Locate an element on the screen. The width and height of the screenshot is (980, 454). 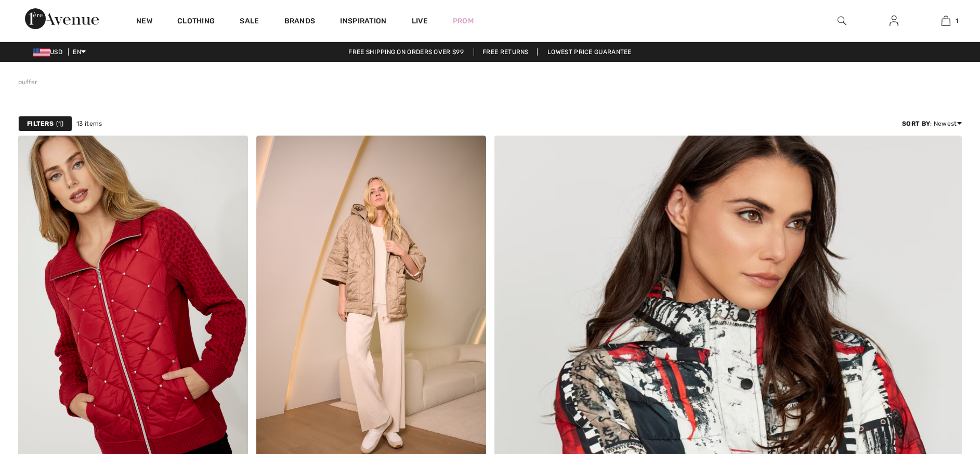
a: Prom is located at coordinates (463, 21).